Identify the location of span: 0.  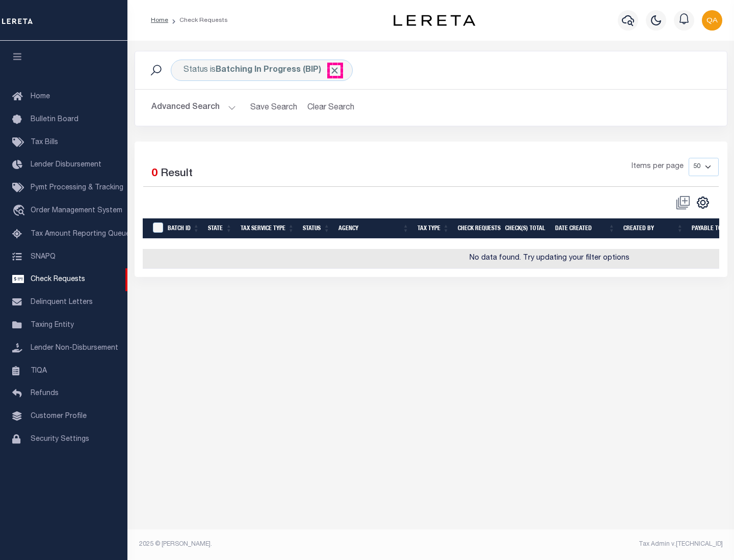
(155, 173).